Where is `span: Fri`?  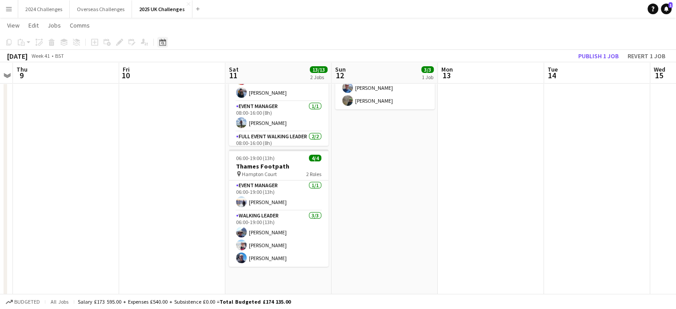
span: Fri is located at coordinates (126, 69).